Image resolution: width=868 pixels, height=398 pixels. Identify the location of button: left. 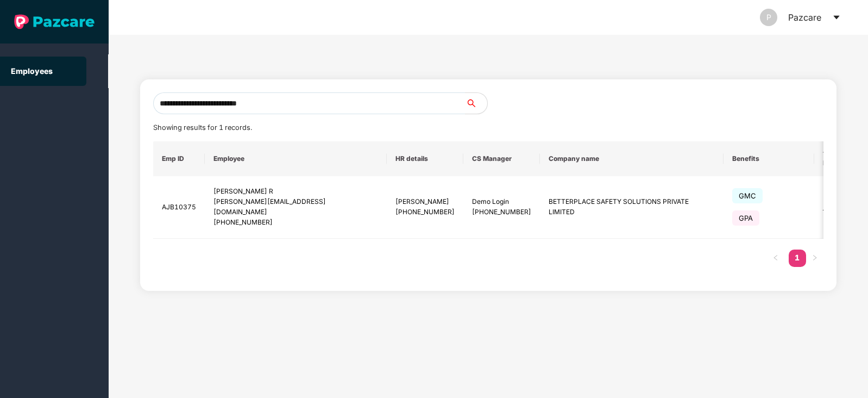
(776, 258).